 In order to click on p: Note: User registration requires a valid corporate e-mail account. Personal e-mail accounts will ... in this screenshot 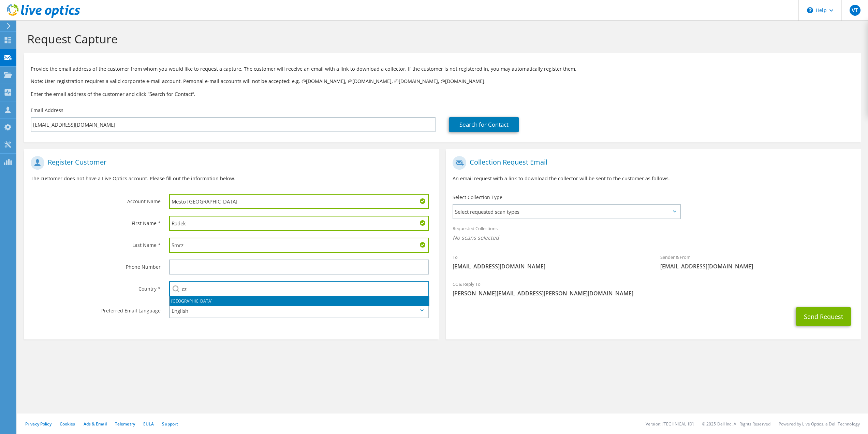, I will do `click(442, 81)`.